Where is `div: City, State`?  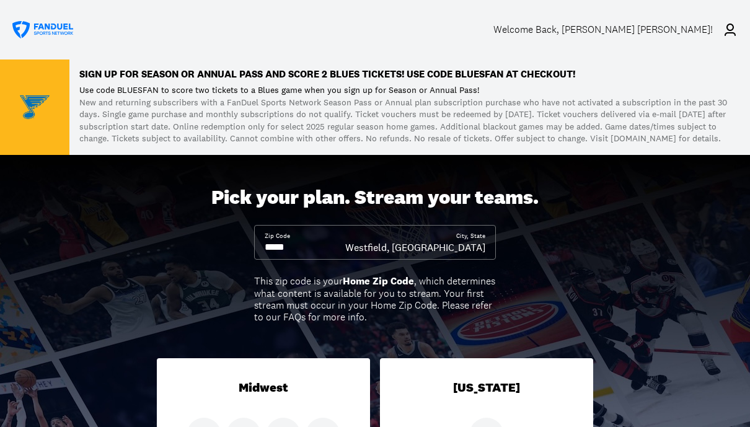
div: City, State is located at coordinates (470, 236).